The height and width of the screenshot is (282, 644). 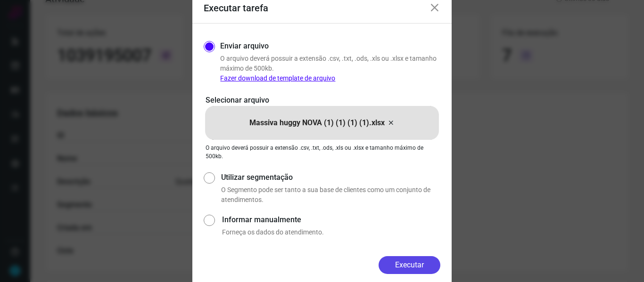 I want to click on a: Fazer download de template de arquivo, so click(x=278, y=78).